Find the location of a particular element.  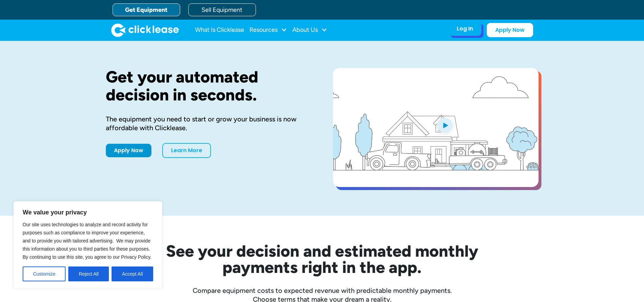

h2: See your decision and estimated monthly payments right in the app. is located at coordinates (322, 259).